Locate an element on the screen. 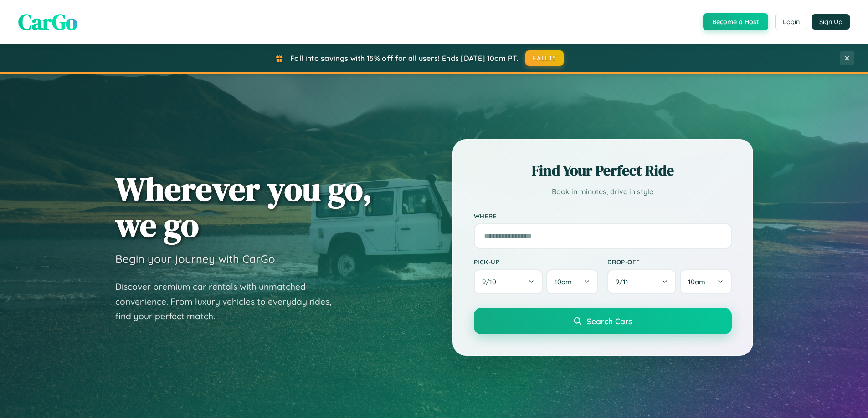 This screenshot has width=868, height=418. label: Where is located at coordinates (603, 216).